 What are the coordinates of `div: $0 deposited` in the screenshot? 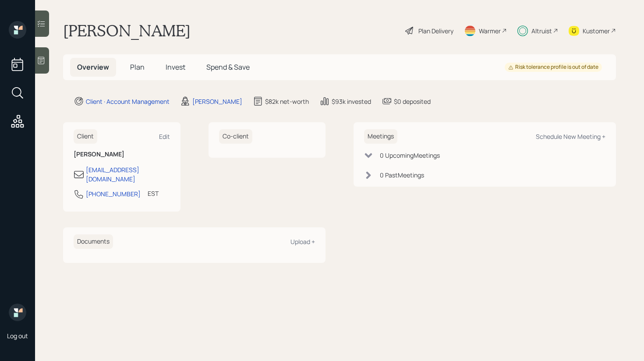 It's located at (412, 101).